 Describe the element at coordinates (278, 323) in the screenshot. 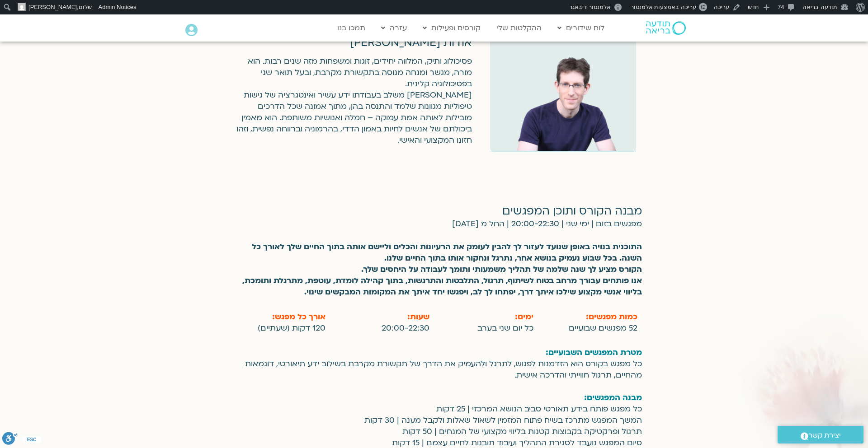

I see `p: 120 דקות (שעתיים)` at that location.